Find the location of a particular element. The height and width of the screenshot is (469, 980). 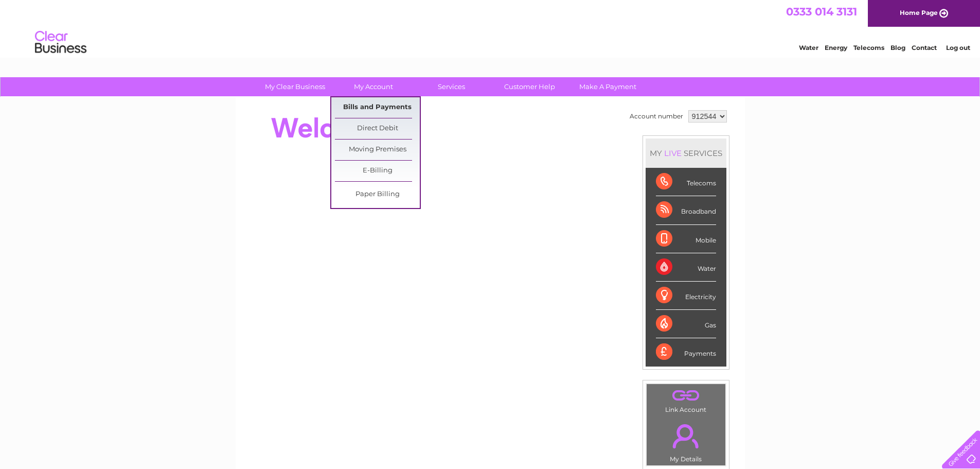

a: Bills and Payments is located at coordinates (377, 108).